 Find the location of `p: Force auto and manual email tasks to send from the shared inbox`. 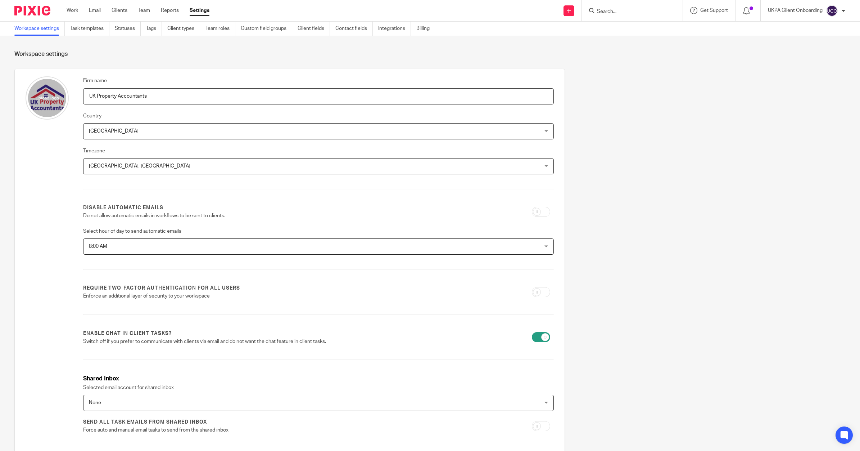

p: Force auto and manual email tasks to send from the shared inbox is located at coordinates (238, 430).